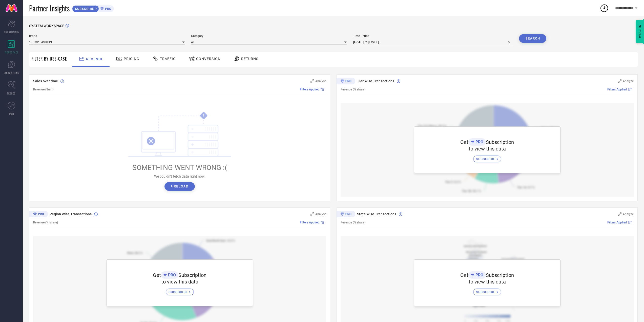 The image size is (644, 322). Describe the element at coordinates (432, 36) in the screenshot. I see `span: Time Period` at that location.